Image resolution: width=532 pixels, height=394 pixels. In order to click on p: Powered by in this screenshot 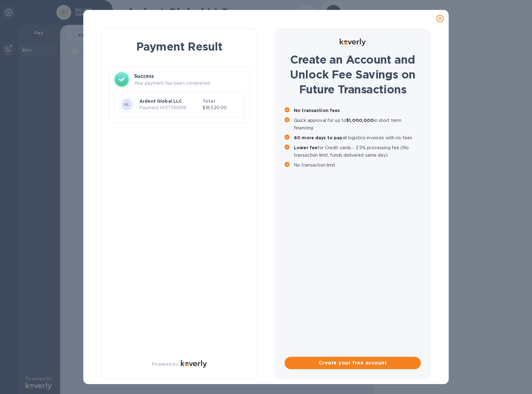, I will do `click(165, 364)`.